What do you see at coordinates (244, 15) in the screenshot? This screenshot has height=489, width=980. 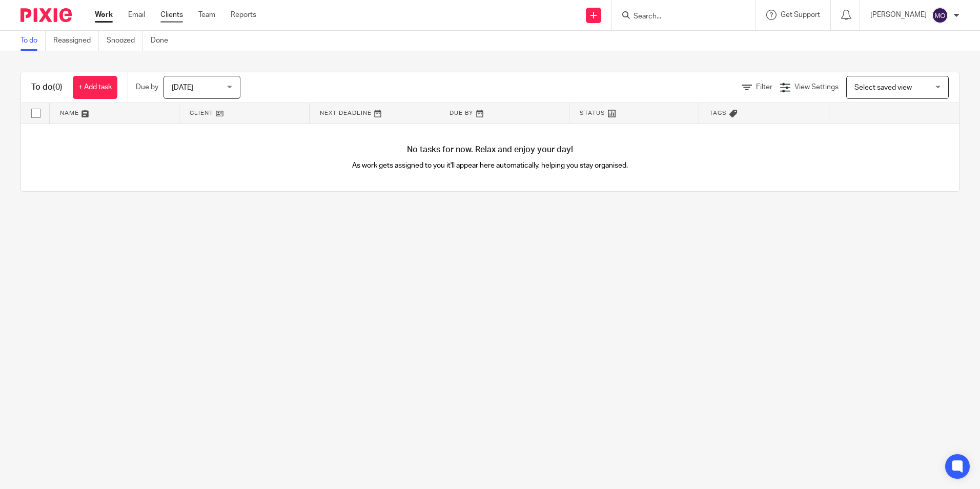 I see `a: Reports` at bounding box center [244, 15].